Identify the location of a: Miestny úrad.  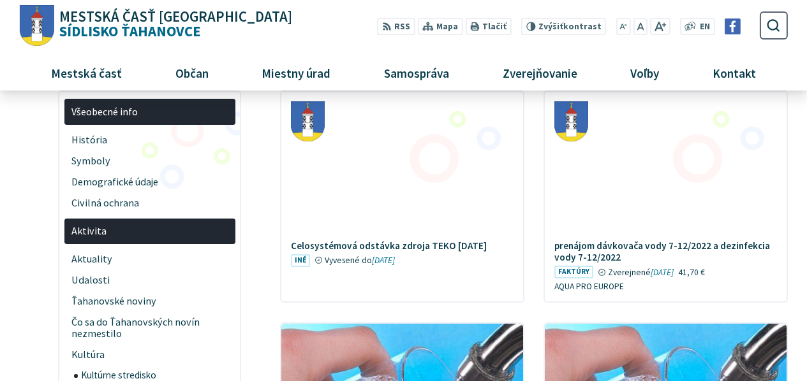
(296, 73).